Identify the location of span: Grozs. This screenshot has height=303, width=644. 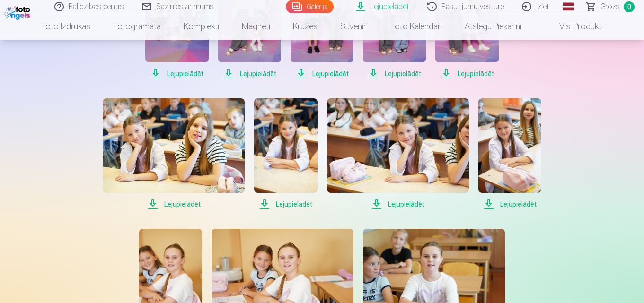
(610, 7).